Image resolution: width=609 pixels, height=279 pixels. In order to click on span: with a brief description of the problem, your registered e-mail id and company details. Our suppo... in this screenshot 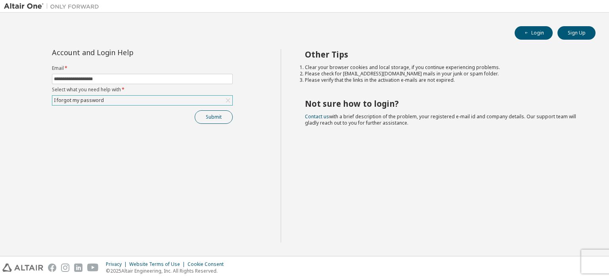, I will do `click(441, 119)`.